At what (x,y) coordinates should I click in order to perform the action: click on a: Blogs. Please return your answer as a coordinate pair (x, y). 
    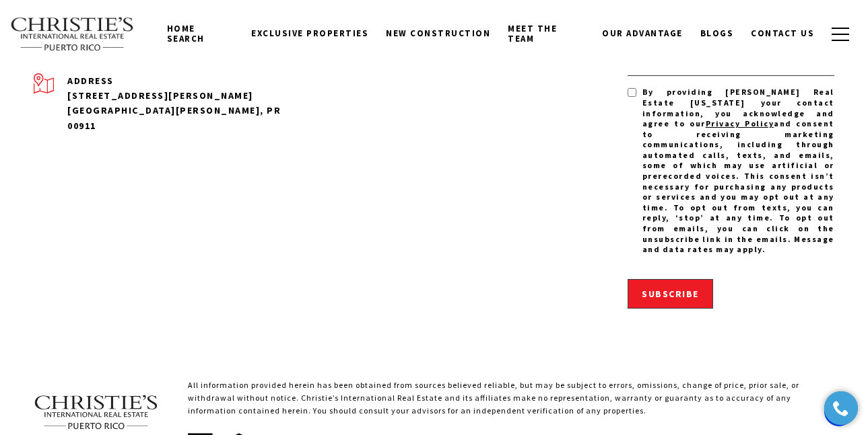
    Looking at the image, I should click on (717, 33).